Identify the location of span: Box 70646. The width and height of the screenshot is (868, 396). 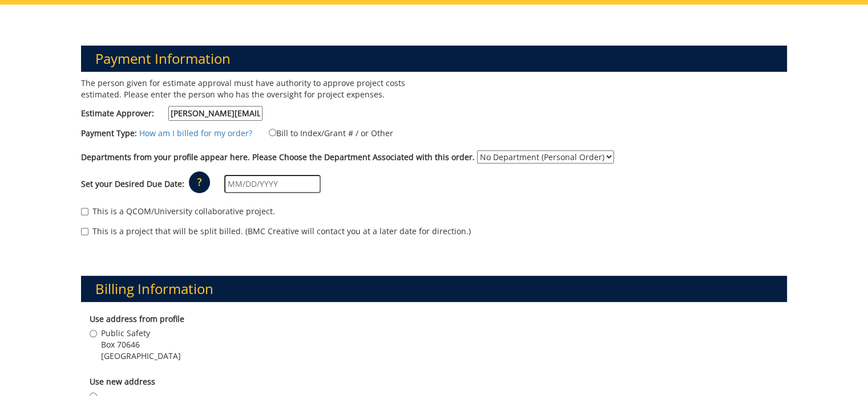
(141, 345).